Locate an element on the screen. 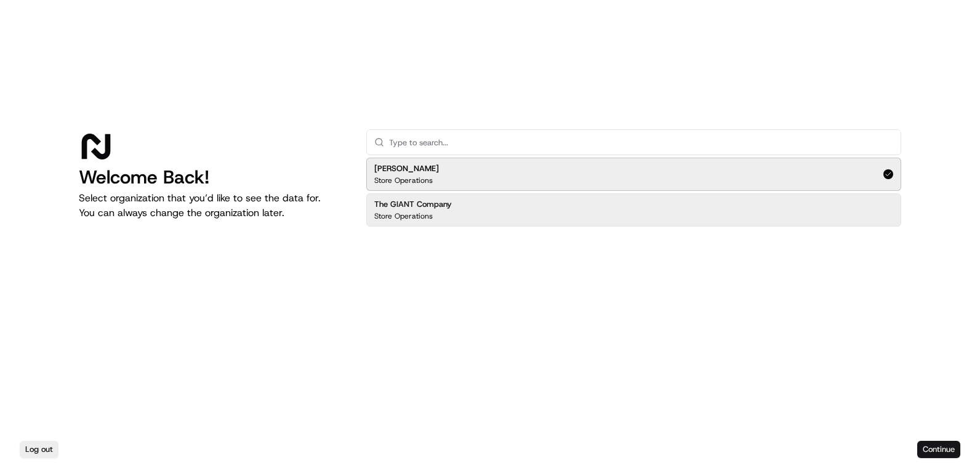 This screenshot has height=463, width=980. button: Continue is located at coordinates (939, 450).